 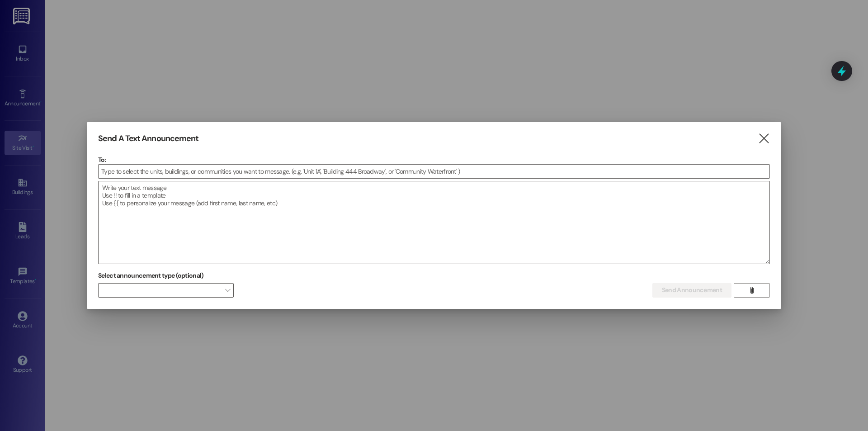 What do you see at coordinates (434, 171) in the screenshot?
I see `input: Type to select the units, buildings, or communities you want to message. (e.g. 'Unit 1A', 'Buildi...` at bounding box center [434, 171].